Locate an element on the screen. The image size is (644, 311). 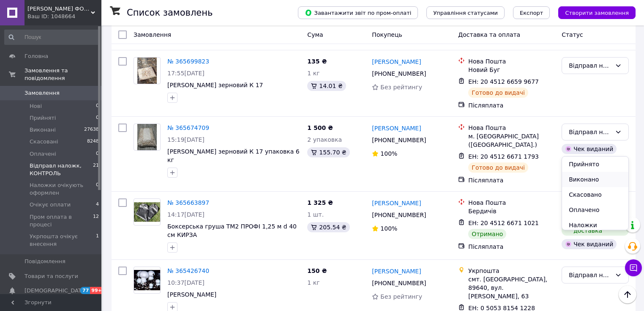
li: Оплачено is located at coordinates (595, 210).